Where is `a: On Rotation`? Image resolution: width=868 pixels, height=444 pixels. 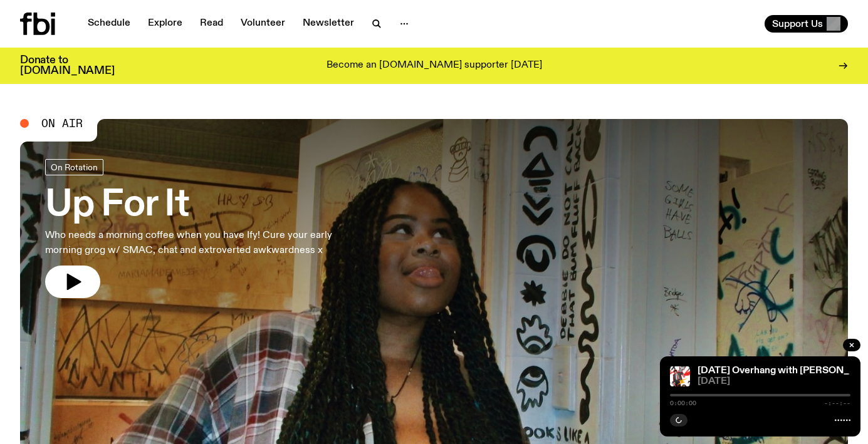 a: On Rotation is located at coordinates (74, 167).